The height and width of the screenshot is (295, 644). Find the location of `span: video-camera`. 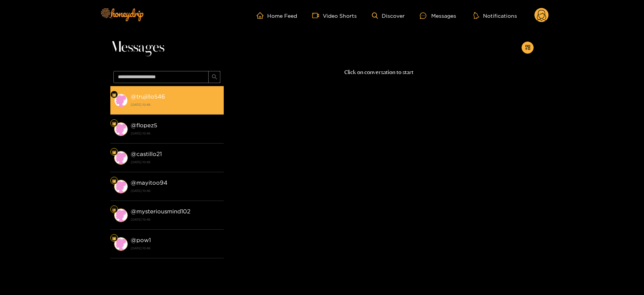

span: video-camera is located at coordinates (317, 15).